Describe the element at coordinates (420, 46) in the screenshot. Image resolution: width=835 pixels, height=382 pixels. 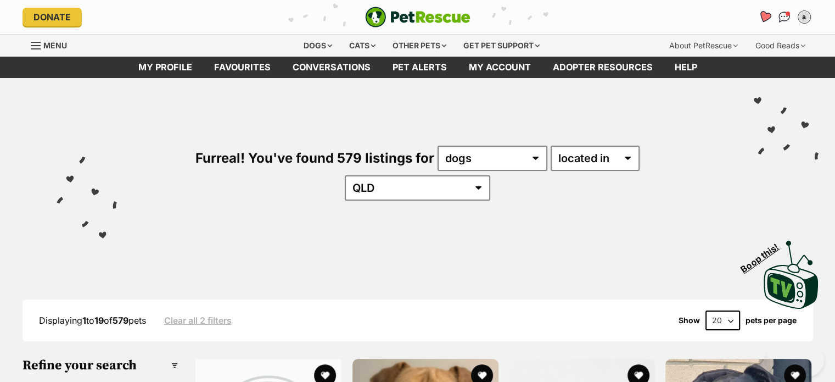
I see `div: Other pets` at that location.